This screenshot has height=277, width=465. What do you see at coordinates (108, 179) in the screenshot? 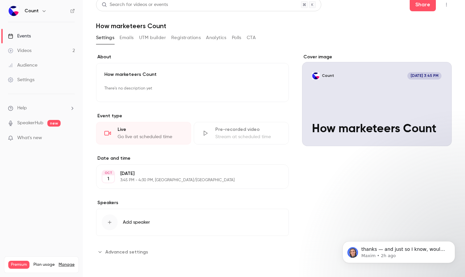
I see `p: 1` at bounding box center [108, 179].